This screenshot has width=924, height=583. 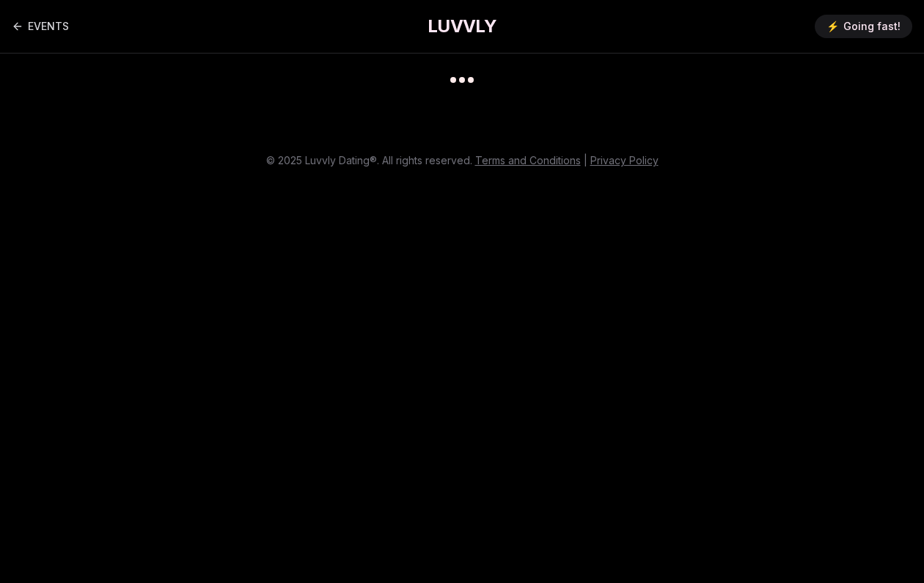 I want to click on a: Privacy Policy, so click(x=624, y=160).